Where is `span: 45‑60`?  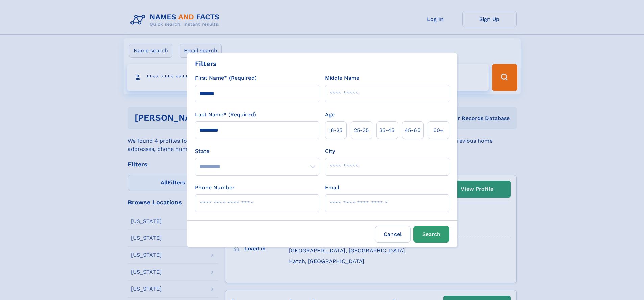
span: 45‑60 is located at coordinates (413, 130).